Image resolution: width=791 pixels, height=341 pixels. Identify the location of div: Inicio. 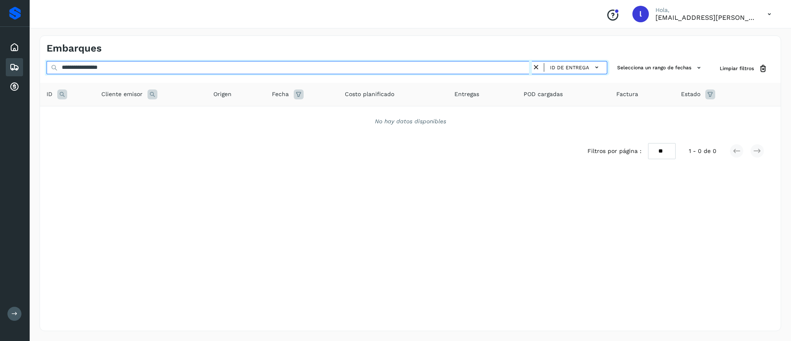
(14, 47).